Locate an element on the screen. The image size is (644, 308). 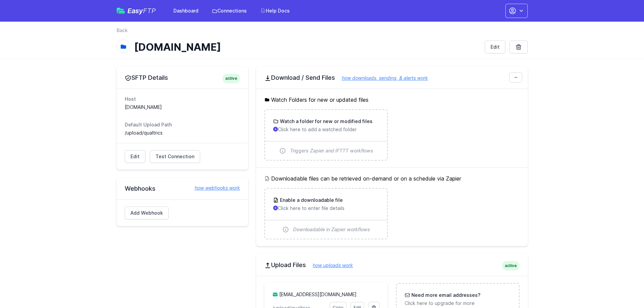
h2: SFTP Details is located at coordinates (182, 77).